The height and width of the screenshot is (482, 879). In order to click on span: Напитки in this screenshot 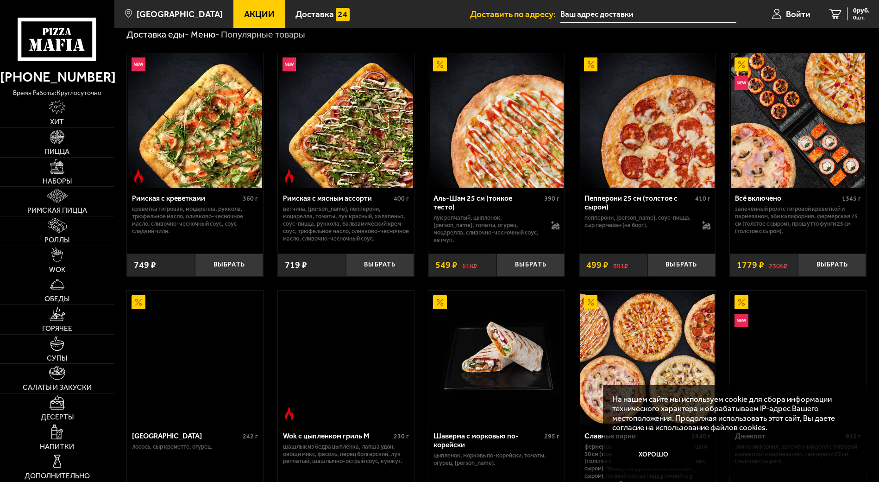, I will do `click(57, 447)`.